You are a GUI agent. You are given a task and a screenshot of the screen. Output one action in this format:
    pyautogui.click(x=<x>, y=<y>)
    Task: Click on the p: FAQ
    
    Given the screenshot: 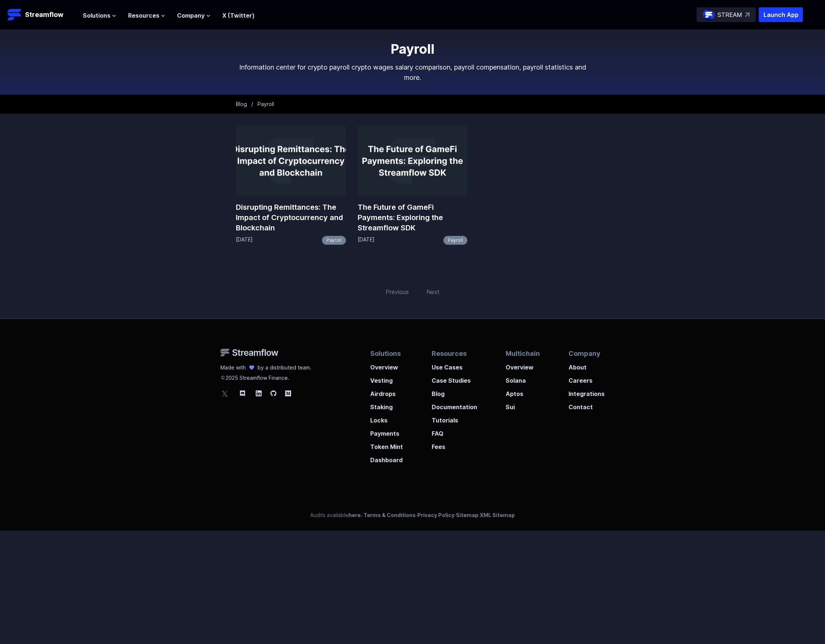 What is the action you would take?
    pyautogui.click(x=454, y=431)
    